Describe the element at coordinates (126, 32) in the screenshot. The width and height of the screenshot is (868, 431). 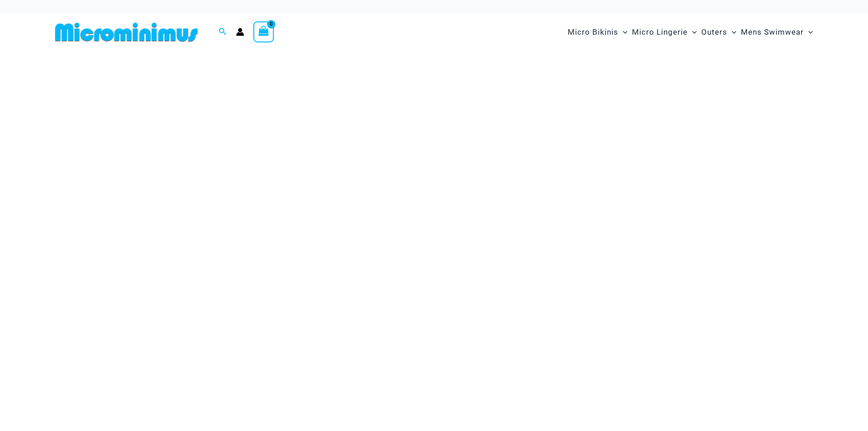
I see `img: MM SHOP LOGO FLAT` at that location.